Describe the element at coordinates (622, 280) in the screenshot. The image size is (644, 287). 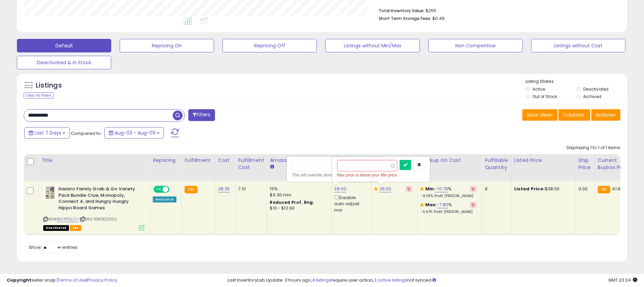
I see `span: 2025-08-17 23:24 GMT` at that location.